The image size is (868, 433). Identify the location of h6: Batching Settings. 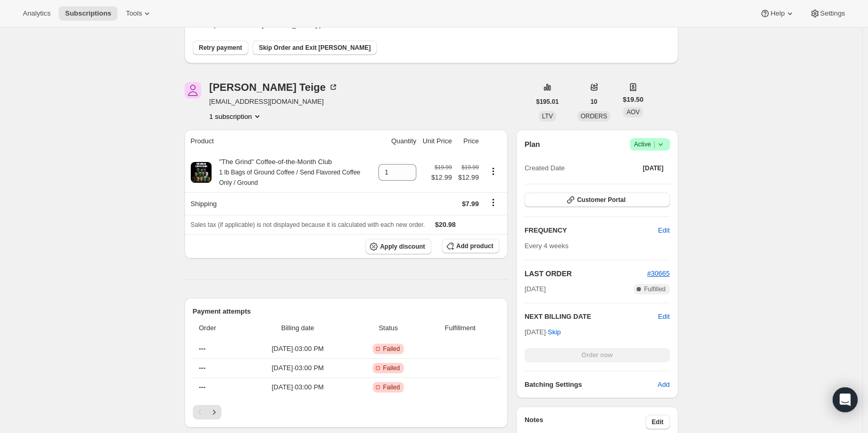
(591, 385).